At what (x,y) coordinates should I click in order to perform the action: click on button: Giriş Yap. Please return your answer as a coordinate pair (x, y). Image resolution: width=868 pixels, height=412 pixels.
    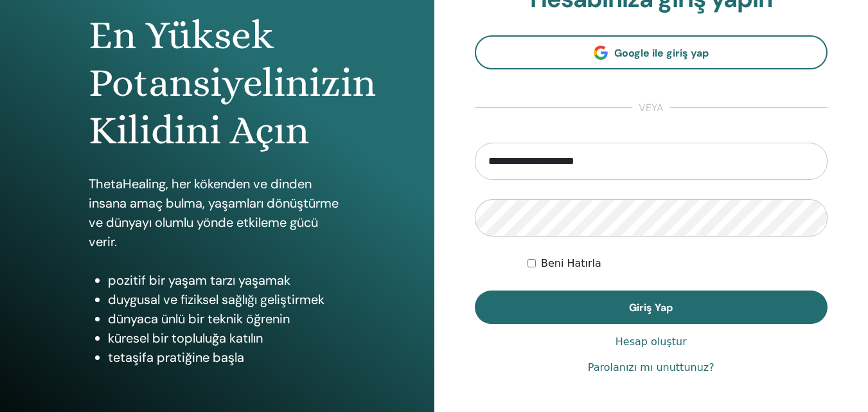
    Looking at the image, I should click on (652, 307).